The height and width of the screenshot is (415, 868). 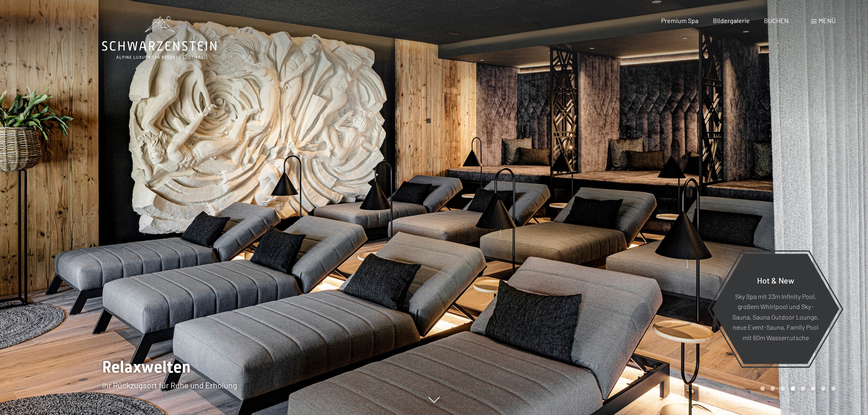 I want to click on a: Bildergalerie, so click(x=731, y=20).